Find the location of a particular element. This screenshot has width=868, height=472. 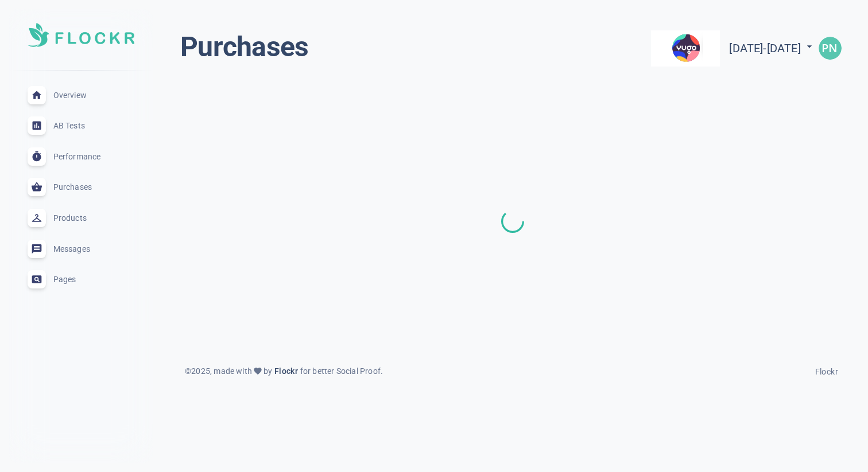

a: Messages is located at coordinates (81, 249).